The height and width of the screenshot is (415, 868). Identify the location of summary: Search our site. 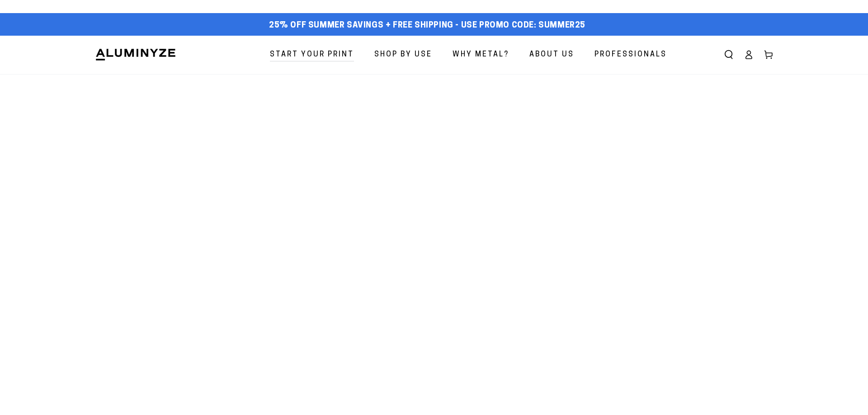
(729, 54).